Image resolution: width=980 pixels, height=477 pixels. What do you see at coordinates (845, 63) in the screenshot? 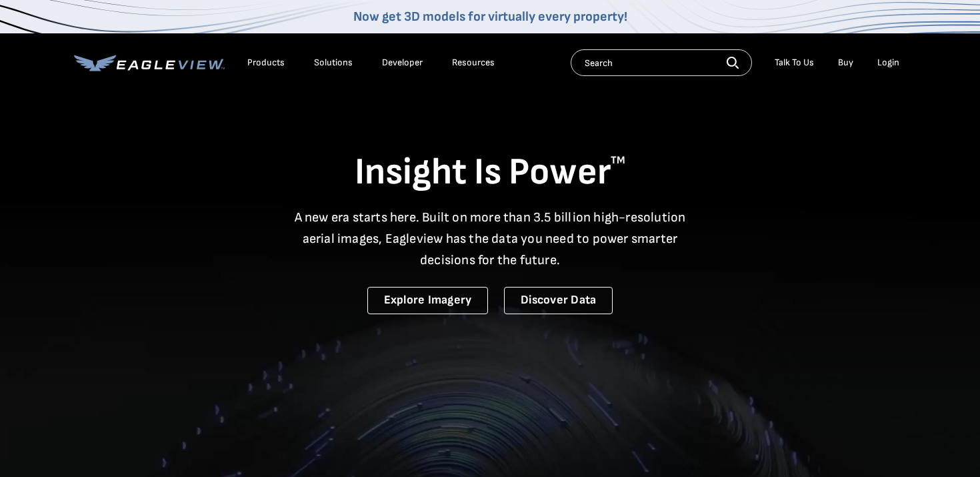
I see `a: Buy` at bounding box center [845, 63].